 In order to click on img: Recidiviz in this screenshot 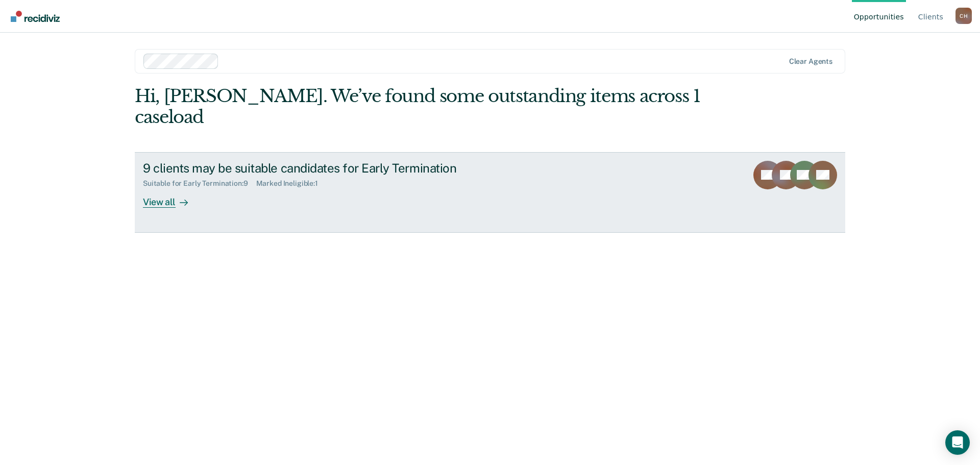, I will do `click(35, 16)`.